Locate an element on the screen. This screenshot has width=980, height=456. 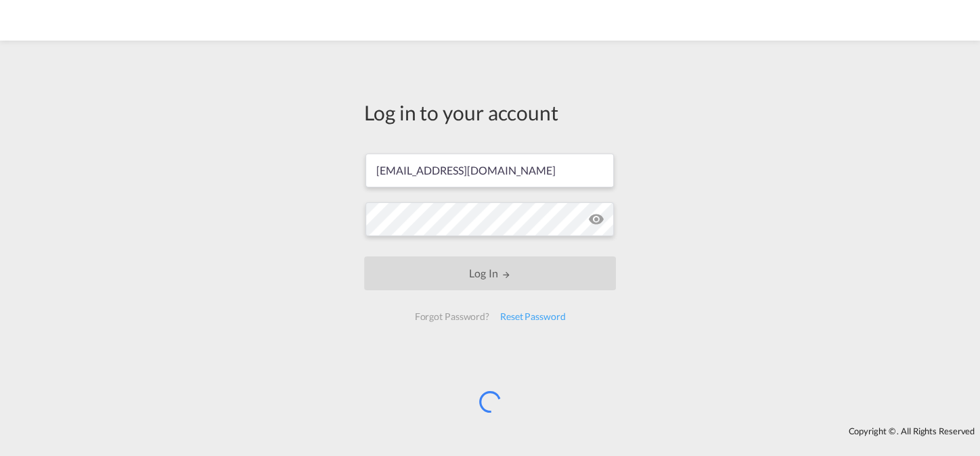
div: Log in to your account is located at coordinates (490, 112).